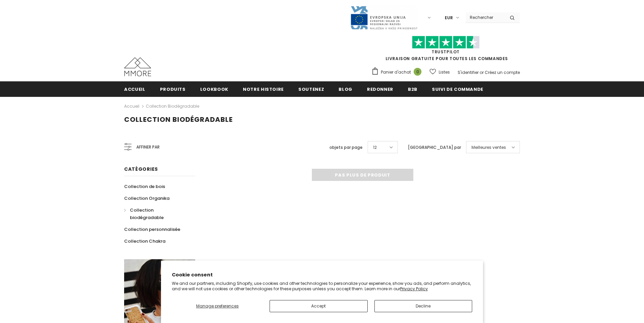 Image resolution: width=644 pixels, height=323 pixels. I want to click on span: soutenez, so click(311, 89).